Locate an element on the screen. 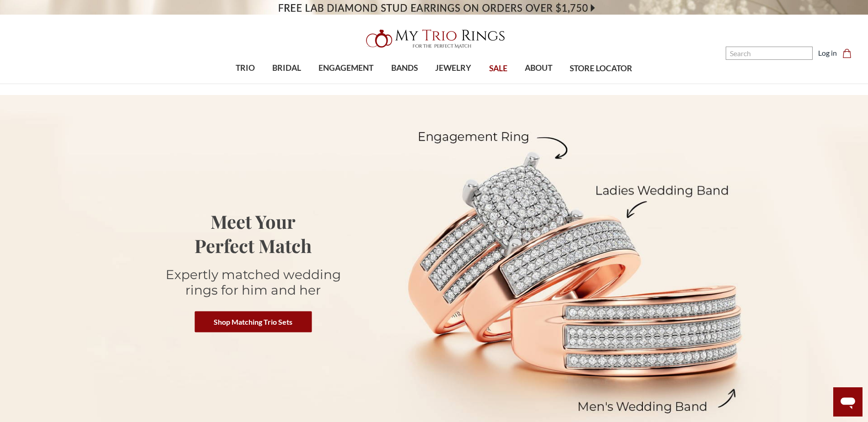 This screenshot has width=868, height=422. span: JEWELRY is located at coordinates (453, 68).